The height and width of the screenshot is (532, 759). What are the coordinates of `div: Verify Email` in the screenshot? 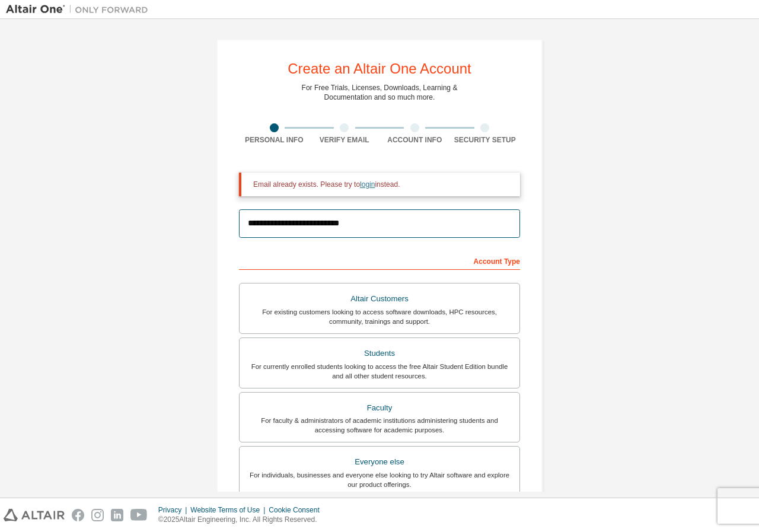 It's located at (345, 140).